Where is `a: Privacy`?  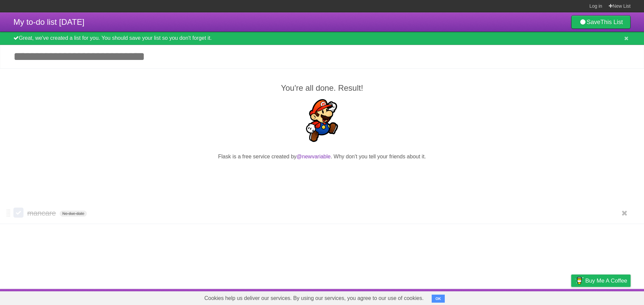
a: Privacy is located at coordinates (571, 297).